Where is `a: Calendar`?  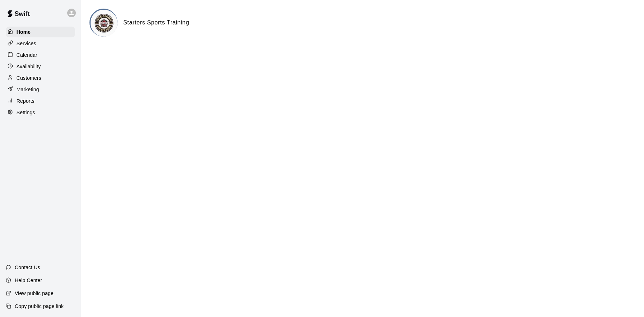 a: Calendar is located at coordinates (40, 55).